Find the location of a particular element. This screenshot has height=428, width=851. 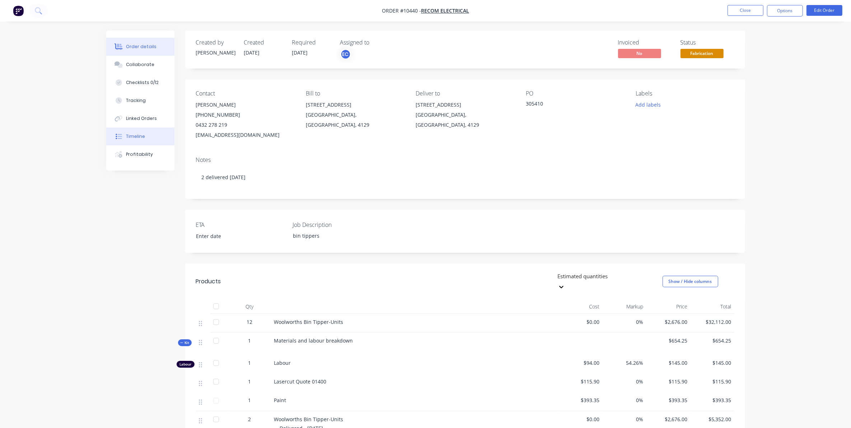

span: Materials and labour breakdown is located at coordinates (314, 340).